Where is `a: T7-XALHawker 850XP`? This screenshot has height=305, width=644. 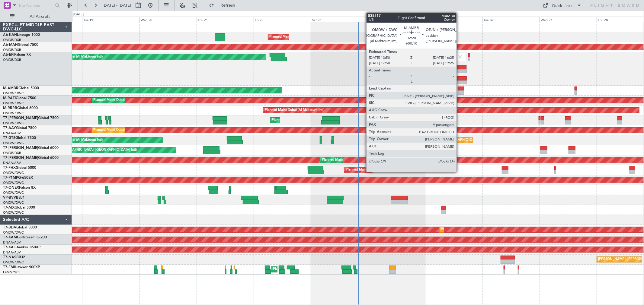
a: T7-XALHawker 850XP is located at coordinates (22, 248).